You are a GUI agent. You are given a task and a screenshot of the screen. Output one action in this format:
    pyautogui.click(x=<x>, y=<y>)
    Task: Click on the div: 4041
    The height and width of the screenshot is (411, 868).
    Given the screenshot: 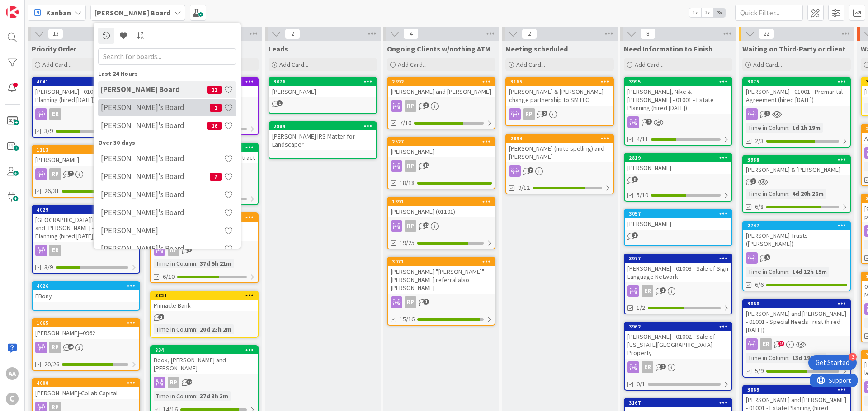 What is the action you would take?
    pyautogui.click(x=86, y=82)
    